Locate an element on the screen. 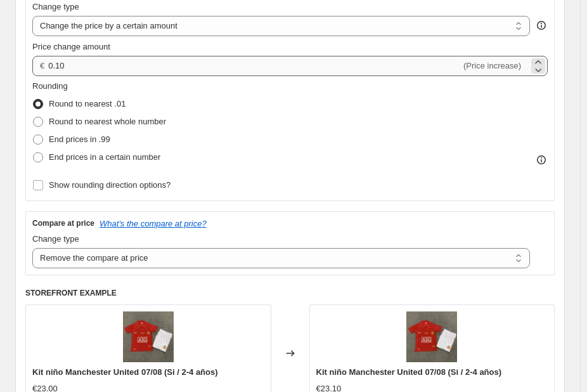 This screenshot has height=392, width=587. h6: STOREFRONT EXAMPLE is located at coordinates (289, 292).